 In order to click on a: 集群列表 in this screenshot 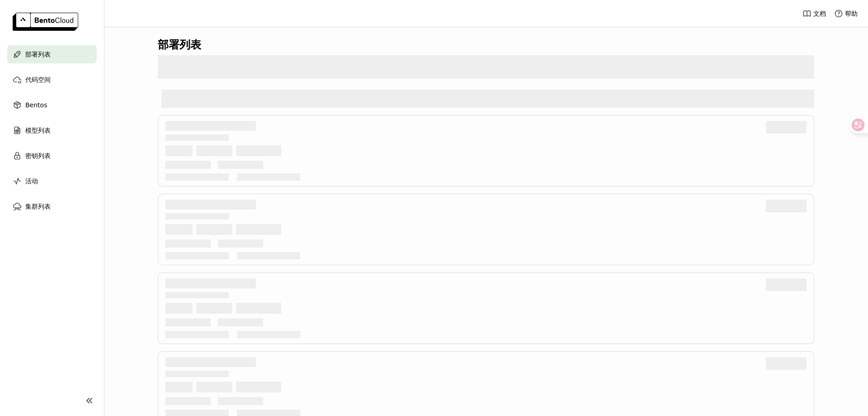, I will do `click(52, 207)`.